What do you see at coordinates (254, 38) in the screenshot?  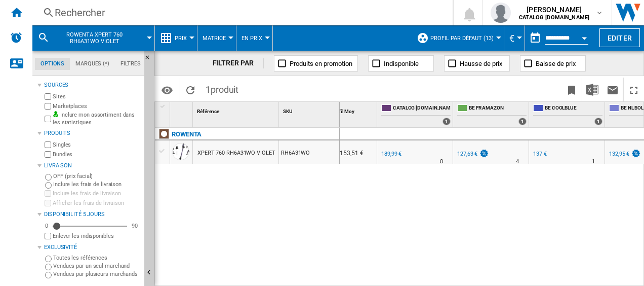 I see `button: En Prix` at bounding box center [254, 38].